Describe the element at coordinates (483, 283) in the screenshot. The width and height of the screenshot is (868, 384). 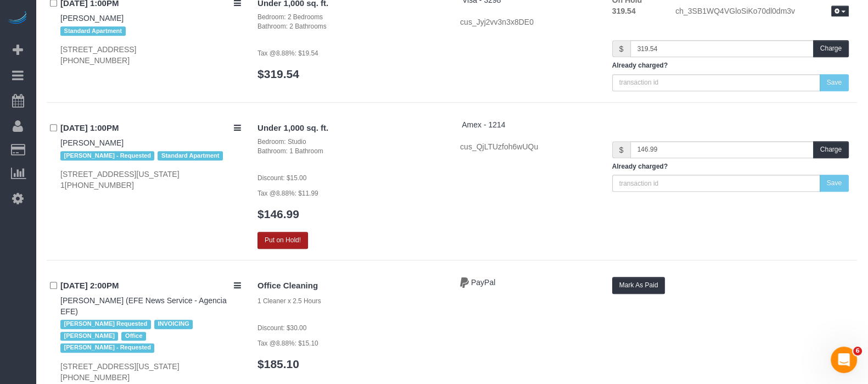
I see `a: PayPal` at that location.